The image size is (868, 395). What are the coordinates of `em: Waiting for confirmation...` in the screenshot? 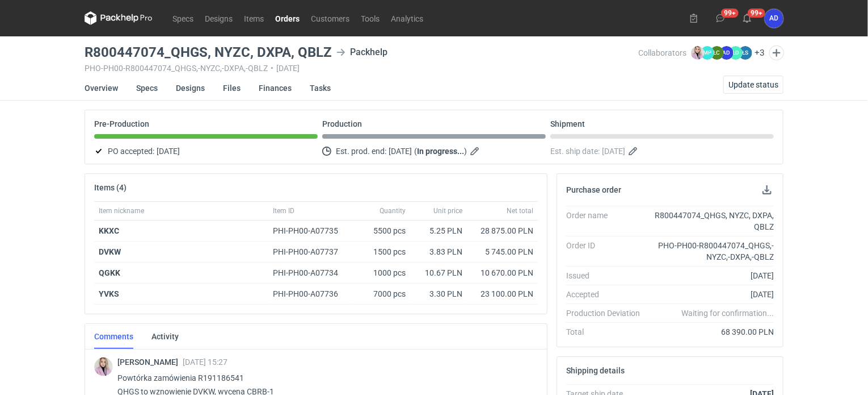 It's located at (727, 313).